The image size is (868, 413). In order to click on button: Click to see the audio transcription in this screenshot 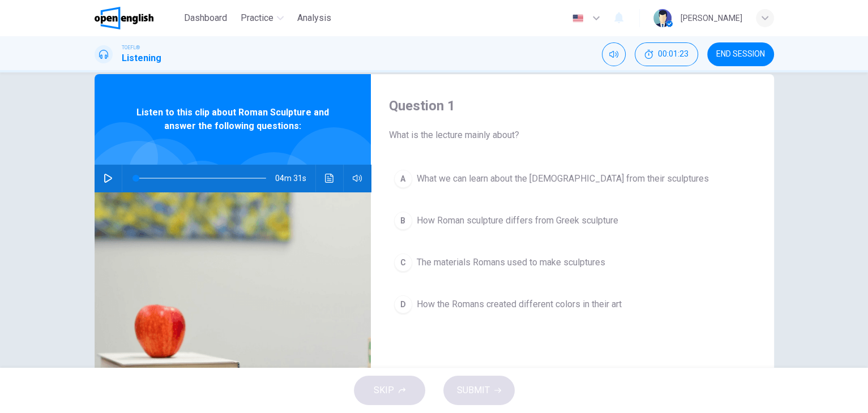, I will do `click(330, 178)`.